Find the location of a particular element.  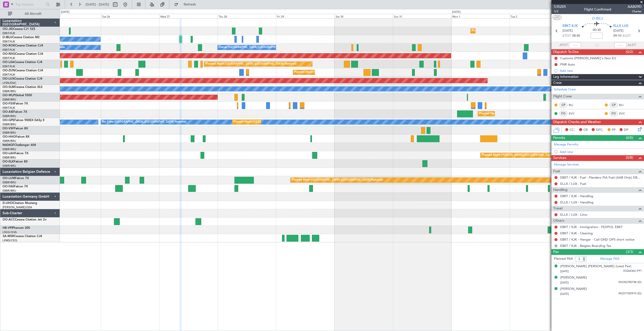

div: Mon 1 is located at coordinates (480, 16).